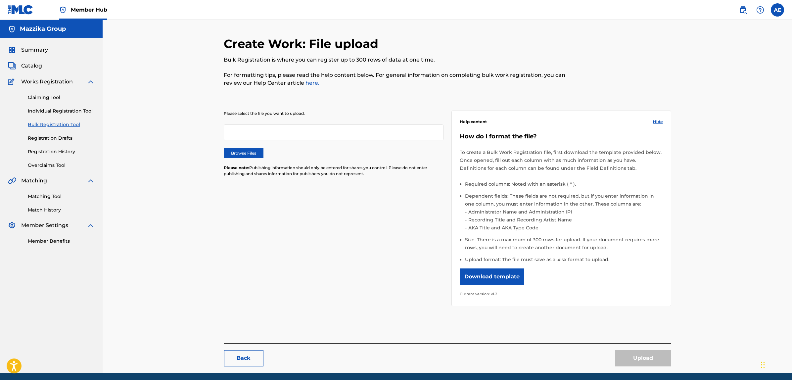 The image size is (792, 380). I want to click on p: Current version: v1.2, so click(561, 294).